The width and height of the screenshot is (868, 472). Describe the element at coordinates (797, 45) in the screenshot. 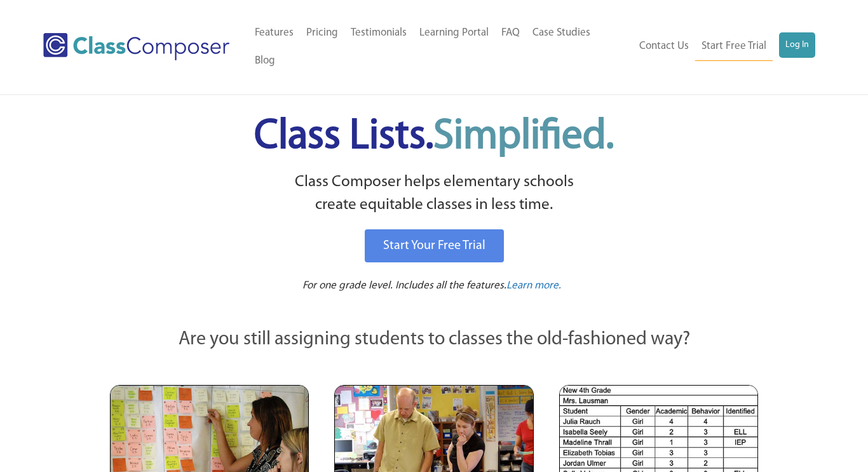

I see `a: Log In` at that location.